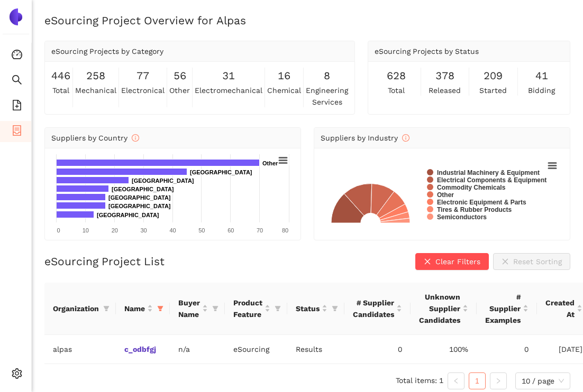 Image resolution: width=583 pixels, height=392 pixels. Describe the element at coordinates (107, 51) in the screenshot. I see `span: eSourcing Projects by Category` at that location.